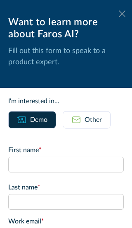 This screenshot has width=132, height=228. I want to click on label: Last name, so click(66, 187).